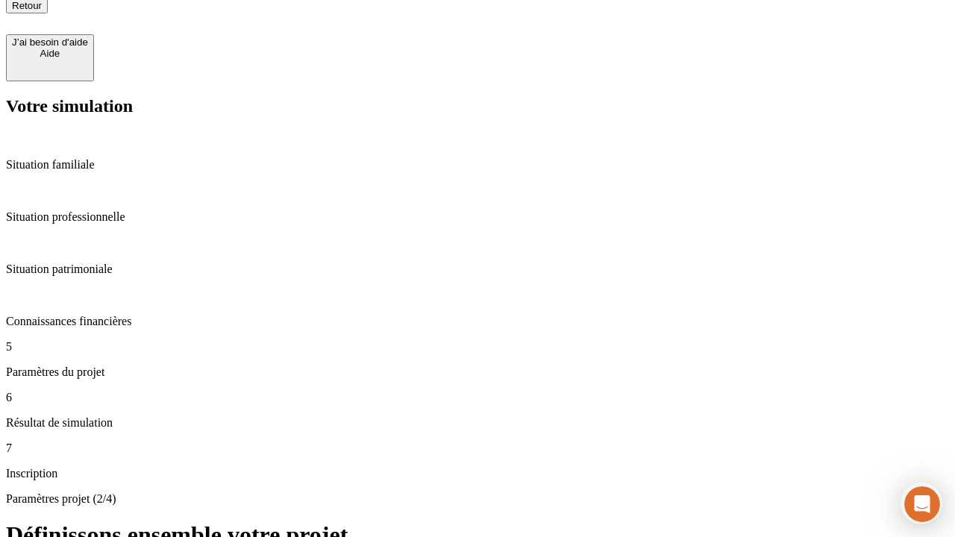  I want to click on button: J’ai besoin d'aideAide, so click(50, 57).